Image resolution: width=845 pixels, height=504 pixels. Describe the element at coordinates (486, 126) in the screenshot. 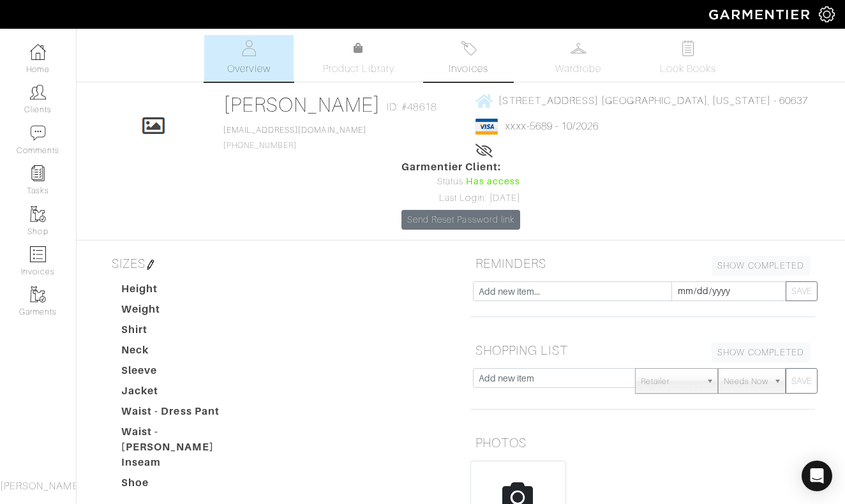

I see `img: visa-934b35602734be37eb7d5d7e5dbcd2044c359bf20a24dc3361ca3fa54326a8a7.png` at that location.